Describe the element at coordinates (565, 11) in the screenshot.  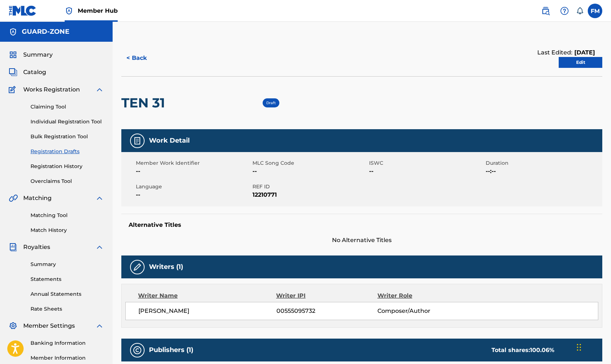
I see `div: Help` at that location.